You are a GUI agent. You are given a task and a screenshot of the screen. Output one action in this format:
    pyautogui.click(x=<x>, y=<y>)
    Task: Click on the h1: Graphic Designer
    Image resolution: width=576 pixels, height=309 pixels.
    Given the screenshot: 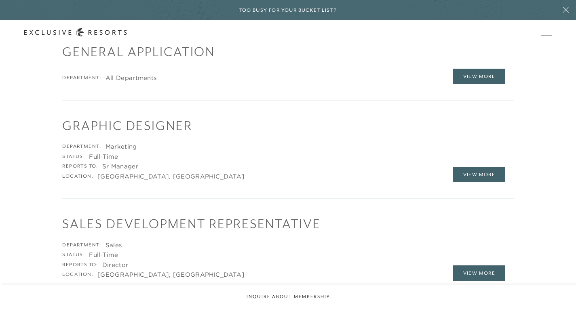 What is the action you would take?
    pyautogui.click(x=288, y=126)
    